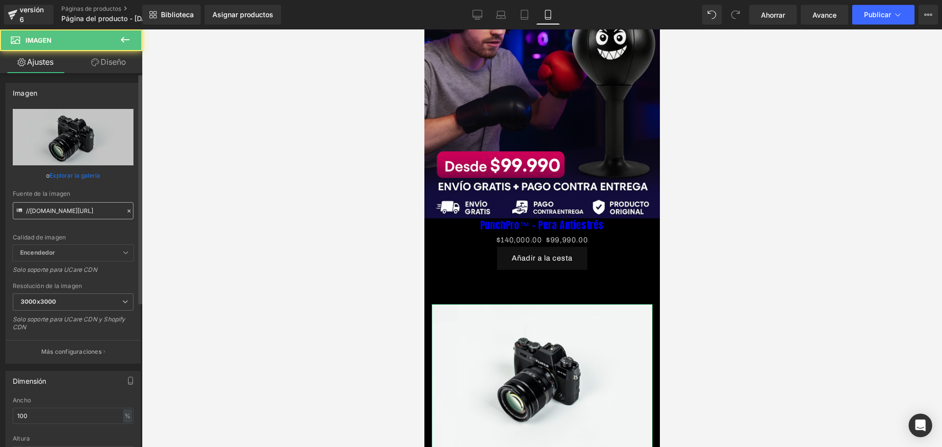  Describe the element at coordinates (736, 15) in the screenshot. I see `button: Rehacer` at that location.